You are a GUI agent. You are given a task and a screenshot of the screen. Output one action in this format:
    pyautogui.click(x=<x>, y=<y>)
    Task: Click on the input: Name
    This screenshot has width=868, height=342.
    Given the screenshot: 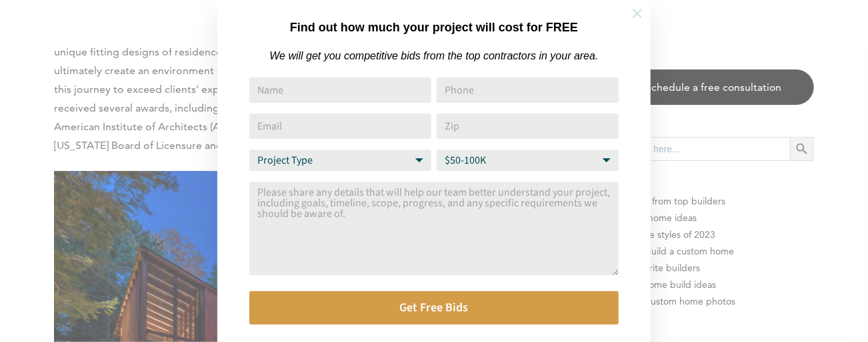 What is the action you would take?
    pyautogui.click(x=340, y=90)
    